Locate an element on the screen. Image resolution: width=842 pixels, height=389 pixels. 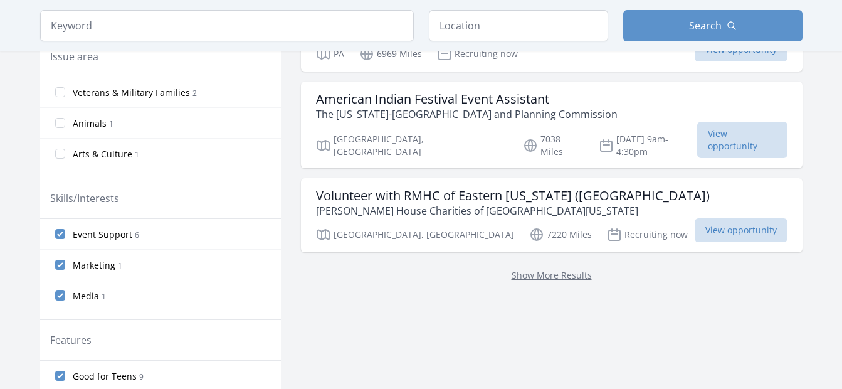
span: Search is located at coordinates (705, 26).